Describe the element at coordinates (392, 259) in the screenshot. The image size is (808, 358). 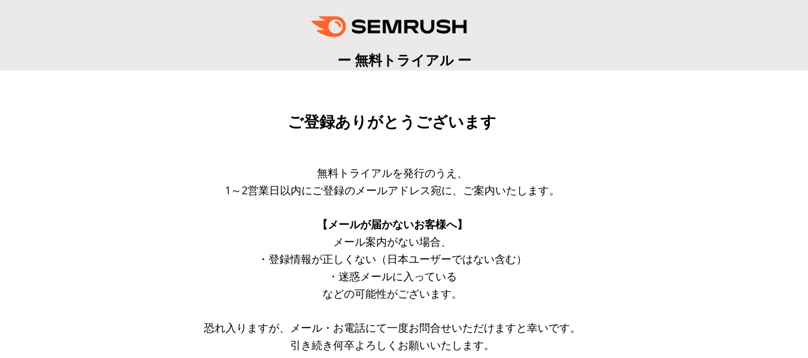
I see `span: ・登録情報が正しくない（日本ユーザーではない含む）` at that location.